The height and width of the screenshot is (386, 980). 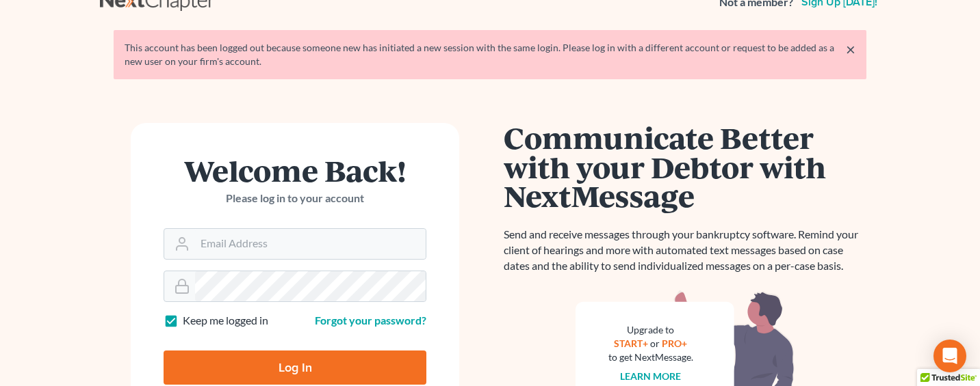 What do you see at coordinates (650, 357) in the screenshot?
I see `div: to get NextMessage.` at bounding box center [650, 357].